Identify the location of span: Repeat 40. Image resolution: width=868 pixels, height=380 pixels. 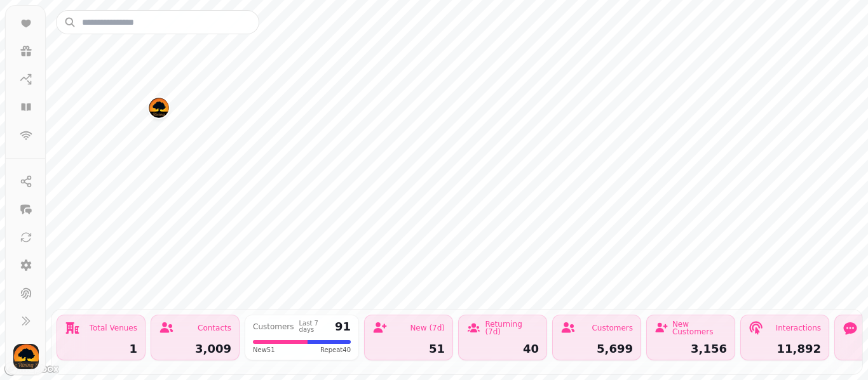
(336, 350).